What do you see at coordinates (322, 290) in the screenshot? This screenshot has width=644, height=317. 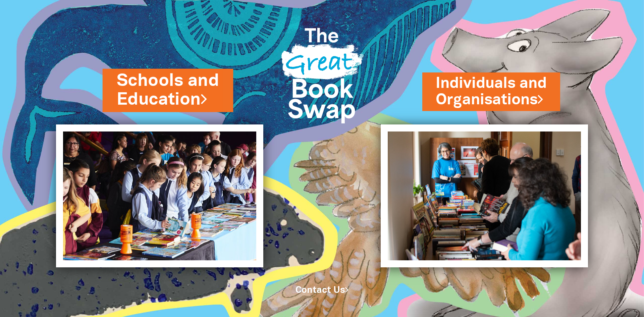 I see `a: Contact Us` at bounding box center [322, 290].